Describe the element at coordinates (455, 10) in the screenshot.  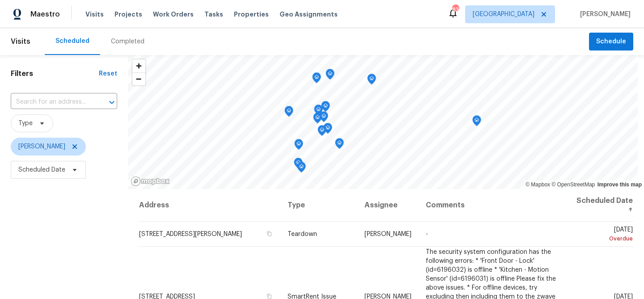
I see `div: 83` at that location.